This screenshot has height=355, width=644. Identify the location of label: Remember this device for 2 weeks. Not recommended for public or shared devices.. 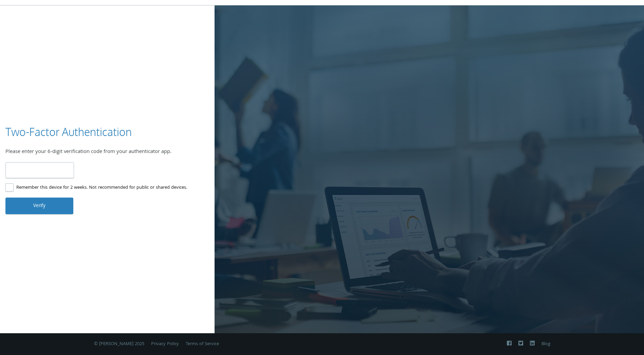
(96, 188).